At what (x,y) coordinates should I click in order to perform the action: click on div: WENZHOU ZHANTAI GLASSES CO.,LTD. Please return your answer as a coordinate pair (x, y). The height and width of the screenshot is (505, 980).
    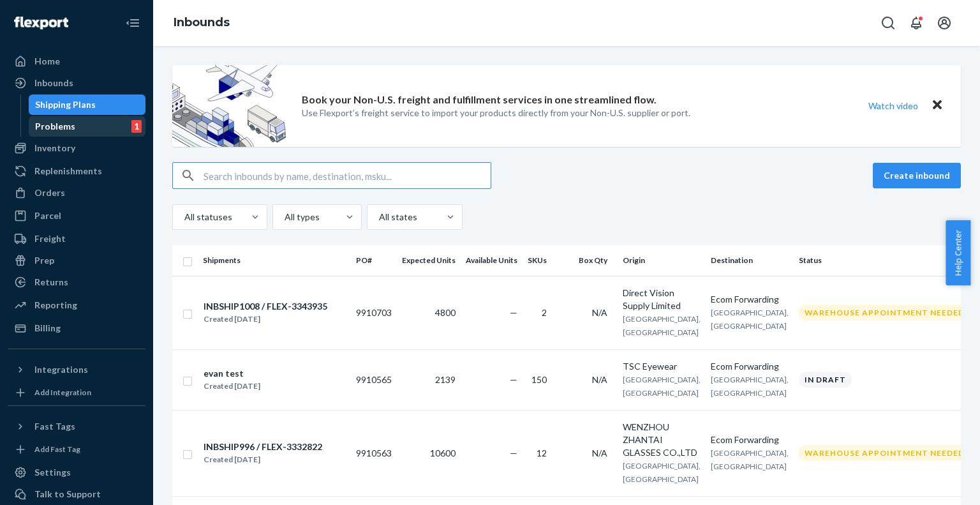
    Looking at the image, I should click on (662, 440).